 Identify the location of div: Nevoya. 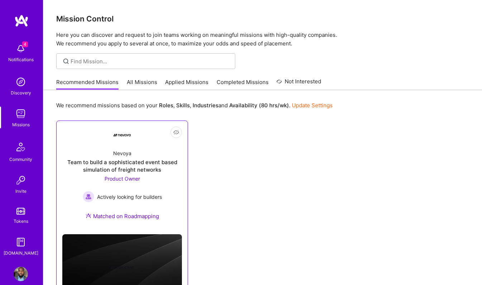
(122, 153).